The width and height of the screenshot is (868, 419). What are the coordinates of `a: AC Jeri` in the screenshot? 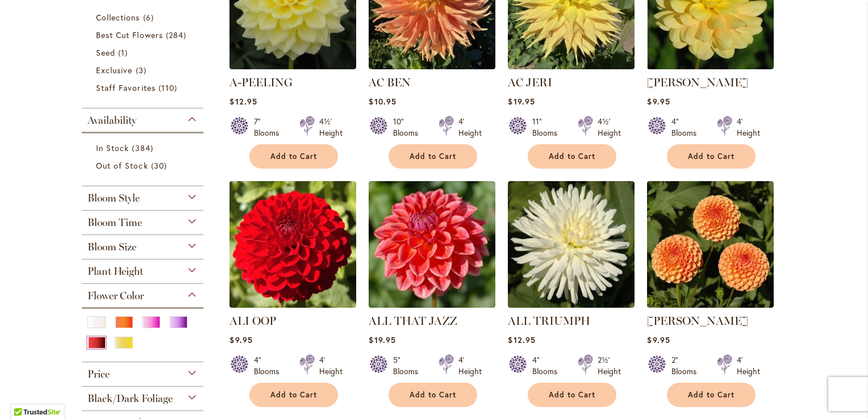 It's located at (571, 66).